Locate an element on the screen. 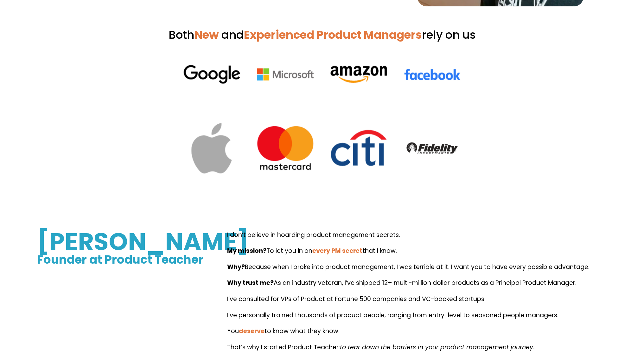  h3: Both rely on us is located at coordinates (322, 35).